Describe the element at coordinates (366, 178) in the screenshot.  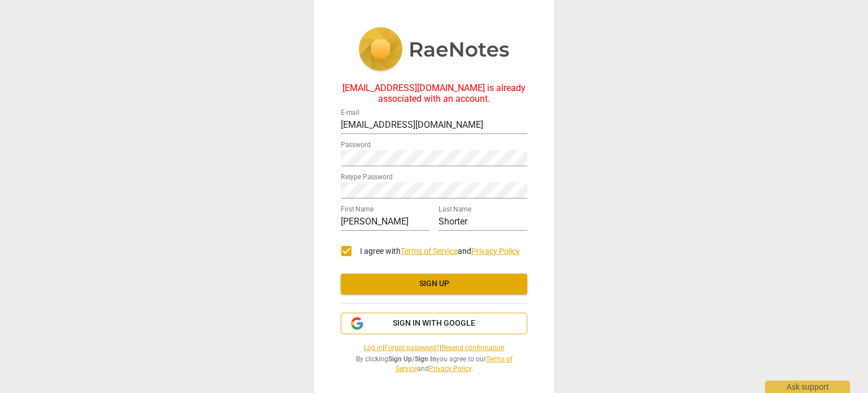
I see `label: Retype Password` at that location.